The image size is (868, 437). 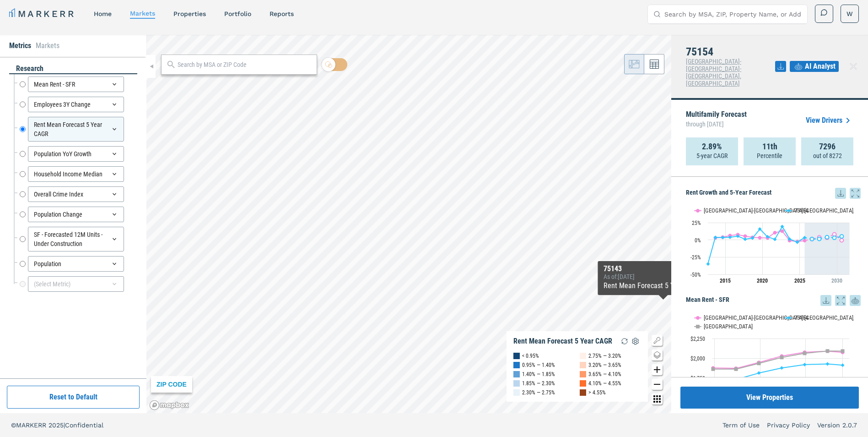 I want to click on div: Rent Mean Forecast 5 Year CAGR :, so click(x=663, y=286).